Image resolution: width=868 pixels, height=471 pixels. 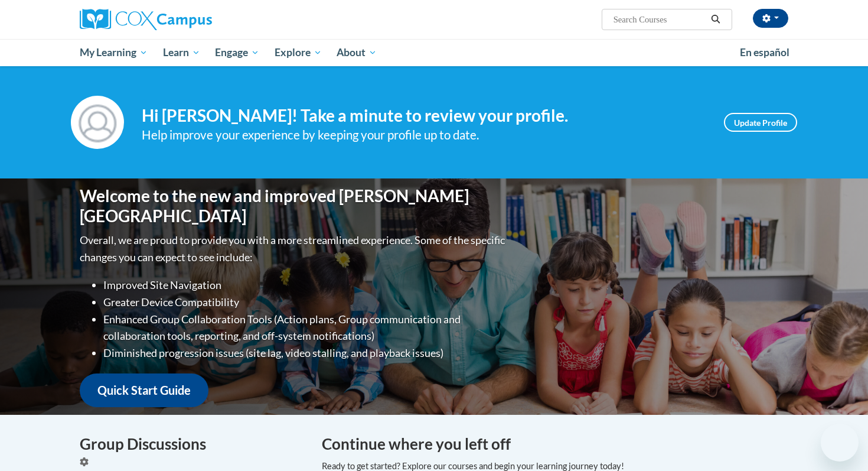 I want to click on span: Explore, so click(x=299, y=53).